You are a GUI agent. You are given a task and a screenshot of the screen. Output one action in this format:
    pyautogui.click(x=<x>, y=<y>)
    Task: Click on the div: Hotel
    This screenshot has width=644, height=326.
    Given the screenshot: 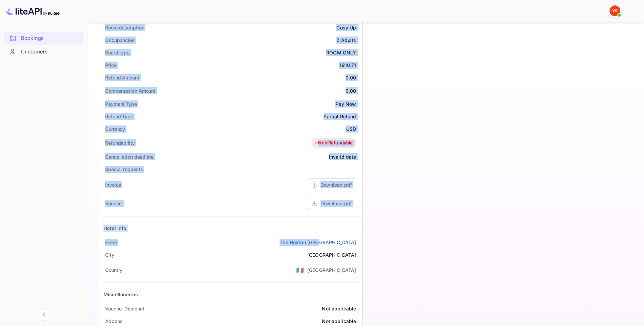 What is the action you would take?
    pyautogui.click(x=111, y=242)
    